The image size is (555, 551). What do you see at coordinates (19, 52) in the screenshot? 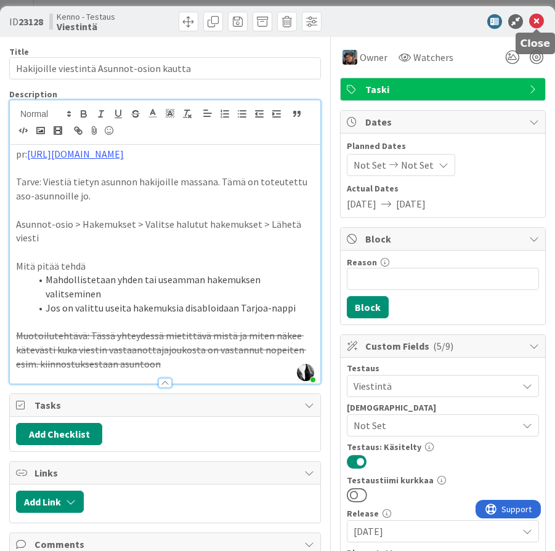
I see `label: Title` at bounding box center [19, 52].